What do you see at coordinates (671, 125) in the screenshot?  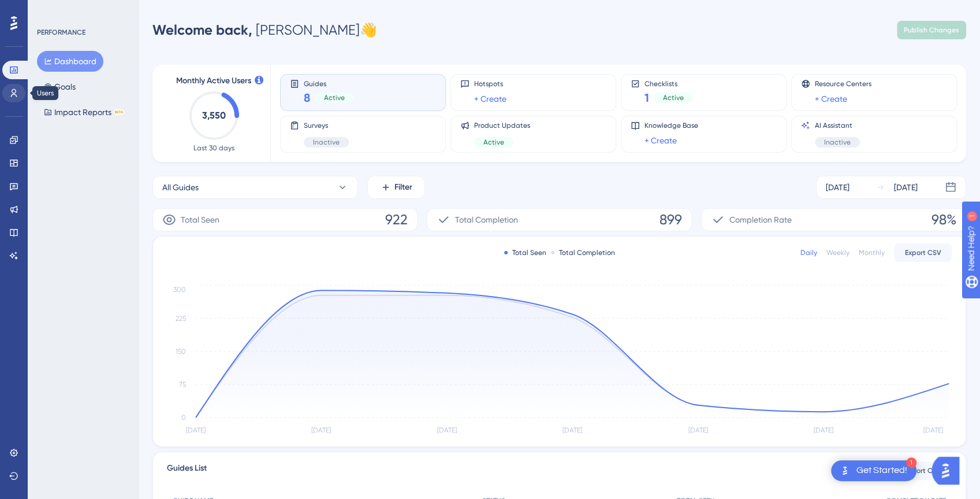 I see `span: Knowledge Base` at bounding box center [671, 125].